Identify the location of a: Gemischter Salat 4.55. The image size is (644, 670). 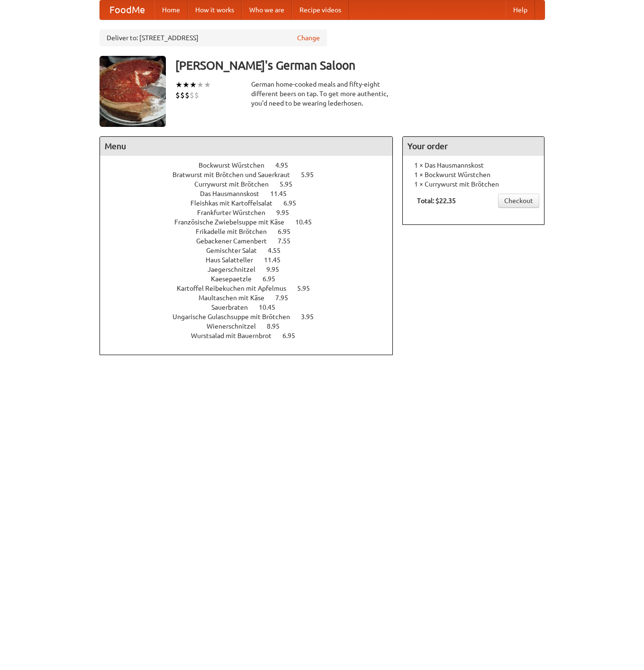
(252, 251).